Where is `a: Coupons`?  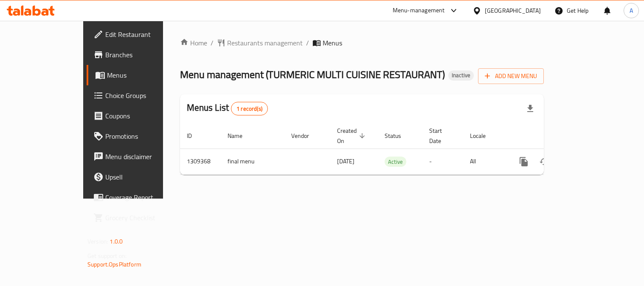 a: Coupons is located at coordinates (138, 116).